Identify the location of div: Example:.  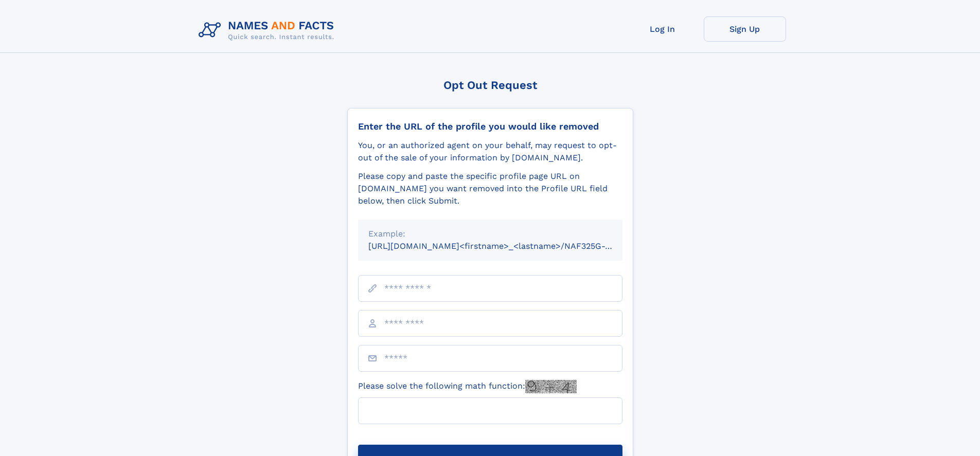
(490, 235).